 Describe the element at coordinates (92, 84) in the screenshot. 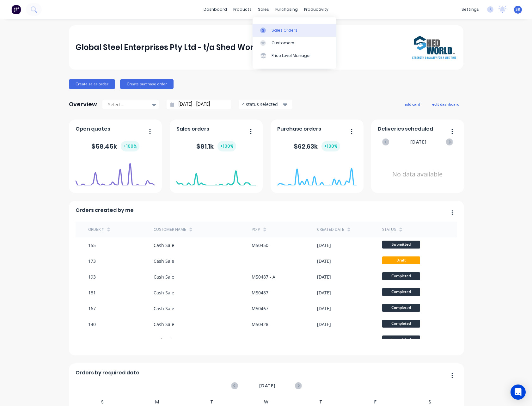

I see `button: Create sales order` at that location.